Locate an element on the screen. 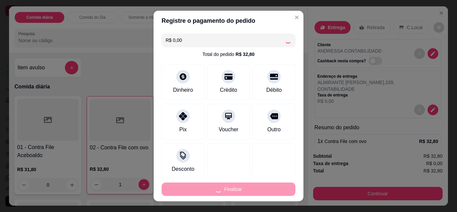 This screenshot has height=212, width=457. div: Crédito is located at coordinates (229, 90).